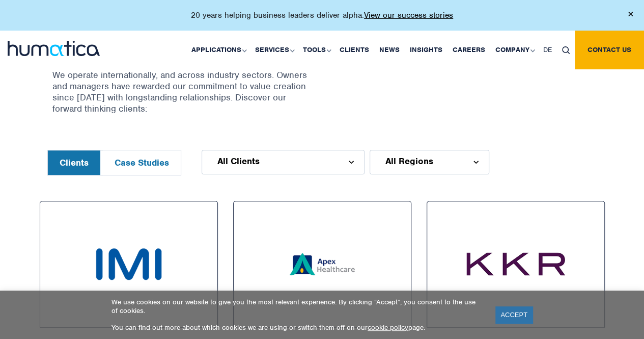 The width and height of the screenshot is (644, 339). I want to click on img: Apex Healthcare, so click(322, 264).